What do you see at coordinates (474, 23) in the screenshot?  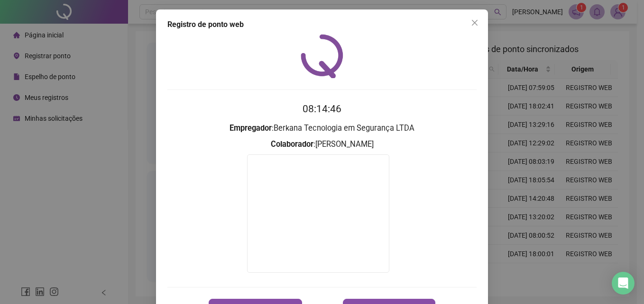 I see `button: Close` at bounding box center [474, 23].